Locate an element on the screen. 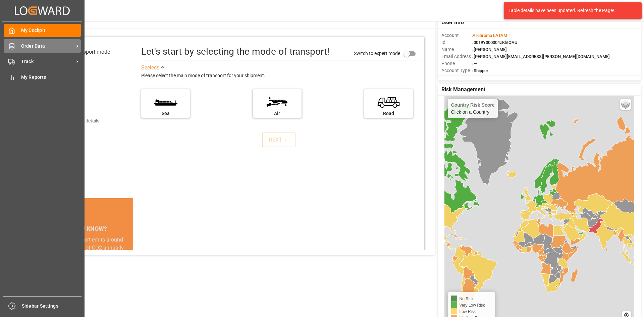  div: Let's start by selecting the mode of transport! is located at coordinates (235, 52).